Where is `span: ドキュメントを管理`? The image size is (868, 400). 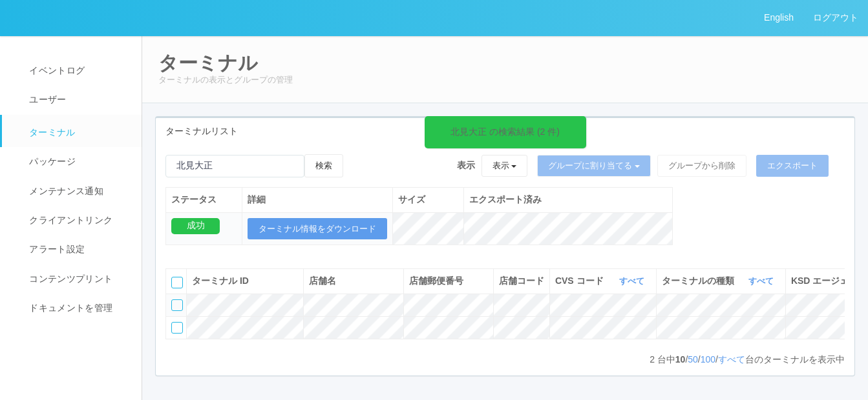 span: ドキュメントを管理 is located at coordinates (69, 308).